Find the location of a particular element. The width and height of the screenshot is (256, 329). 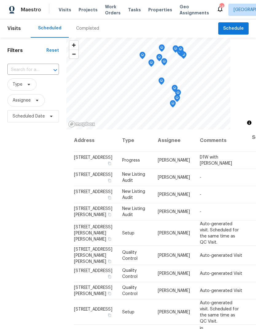

span: Tasks is located at coordinates (134, 10).